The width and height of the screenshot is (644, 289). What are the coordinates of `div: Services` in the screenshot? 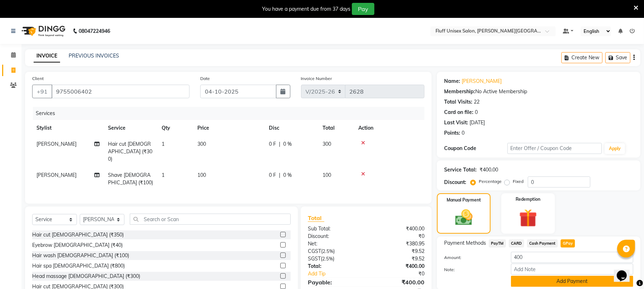 It's located at (232, 114).